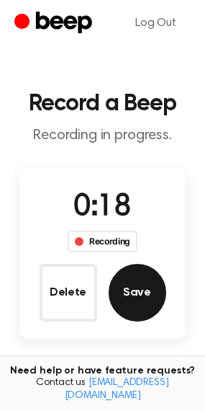  I want to click on a: Log Out, so click(156, 23).